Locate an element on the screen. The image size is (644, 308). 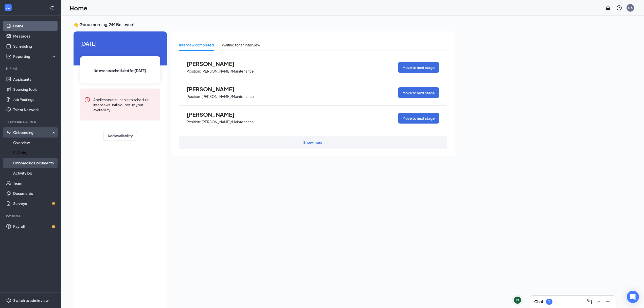
div: Payroll is located at coordinates (31, 216).